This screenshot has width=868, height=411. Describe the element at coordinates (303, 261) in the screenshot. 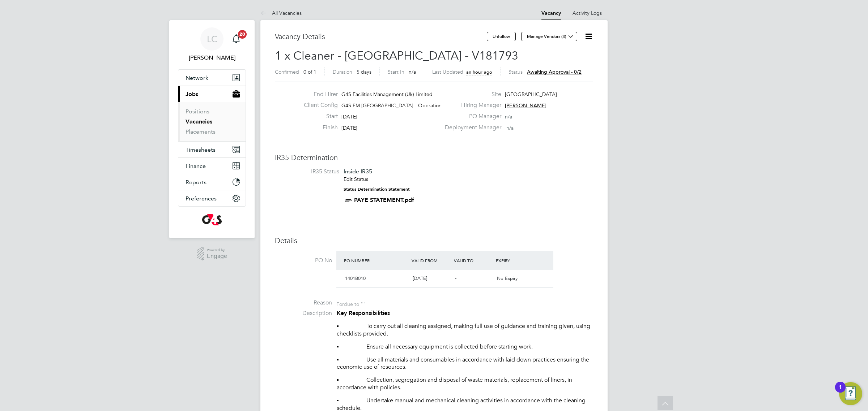

I see `label: PO No` at that location.